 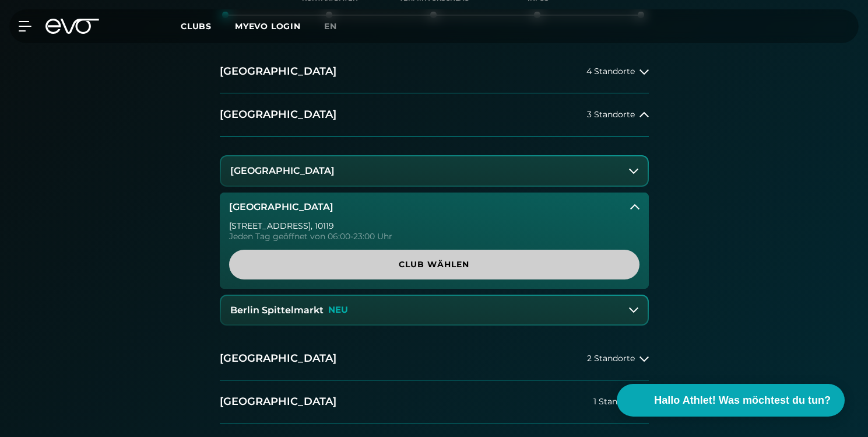 What do you see at coordinates (434, 264) in the screenshot?
I see `span: Club wählen` at bounding box center [434, 264].